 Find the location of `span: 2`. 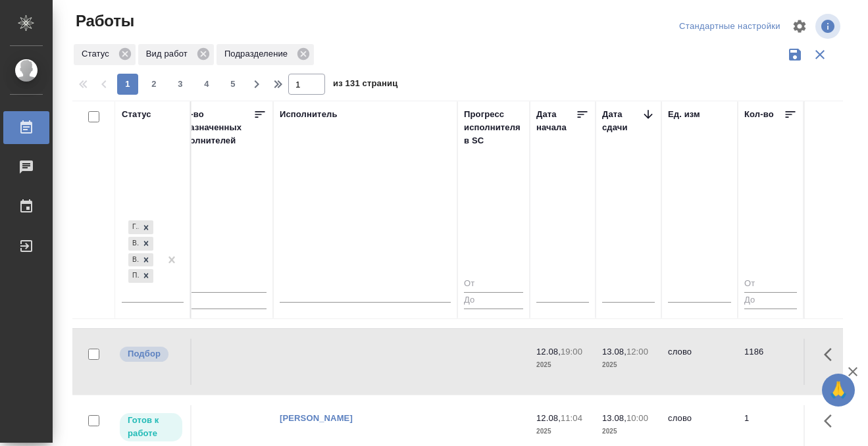

span: 2 is located at coordinates (154, 84).